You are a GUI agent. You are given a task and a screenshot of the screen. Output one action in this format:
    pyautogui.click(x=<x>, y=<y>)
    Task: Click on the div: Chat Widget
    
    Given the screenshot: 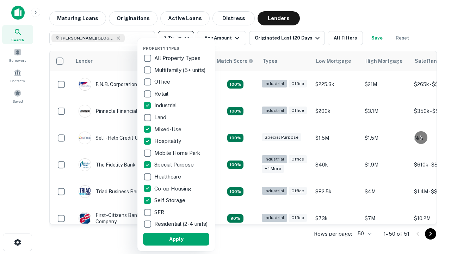 What is the action you would take?
    pyautogui.click(x=433, y=214)
    